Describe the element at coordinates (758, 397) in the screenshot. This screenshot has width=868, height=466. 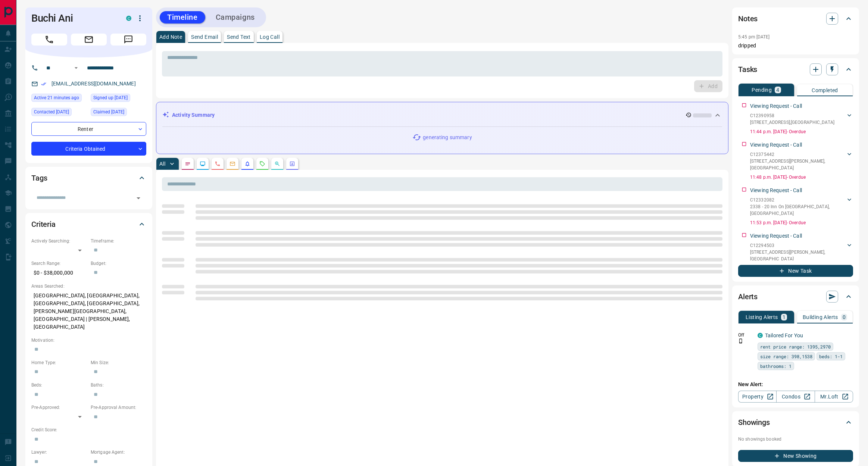
I see `a: Property` at that location.